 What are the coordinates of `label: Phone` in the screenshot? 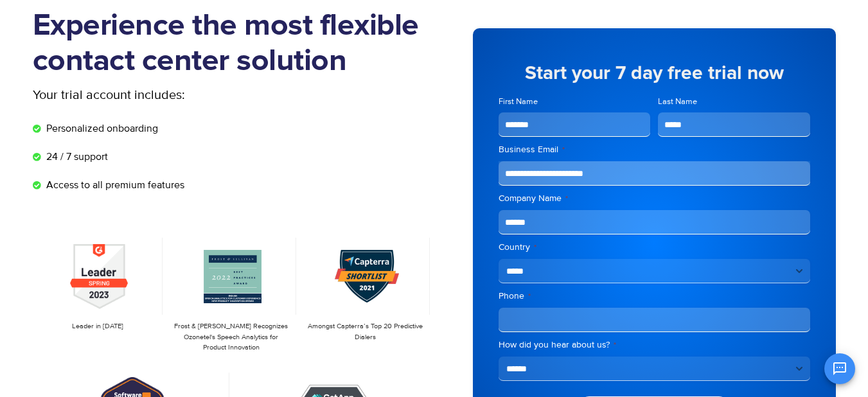 It's located at (654, 296).